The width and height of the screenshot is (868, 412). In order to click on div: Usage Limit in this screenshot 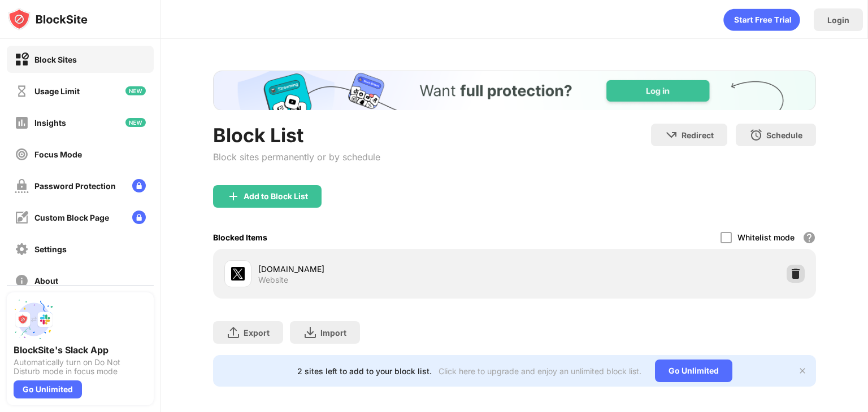, I will do `click(57, 91)`.